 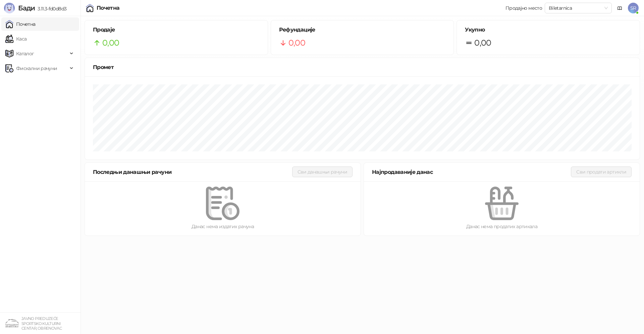 I want to click on div: Најпродаваније данас, so click(x=471, y=172).